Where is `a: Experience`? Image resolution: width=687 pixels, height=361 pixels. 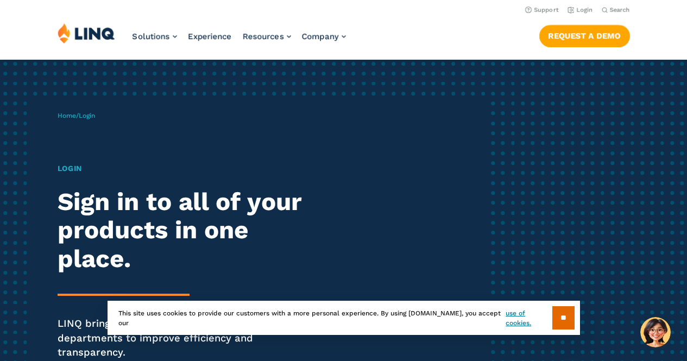 a: Experience is located at coordinates (210, 36).